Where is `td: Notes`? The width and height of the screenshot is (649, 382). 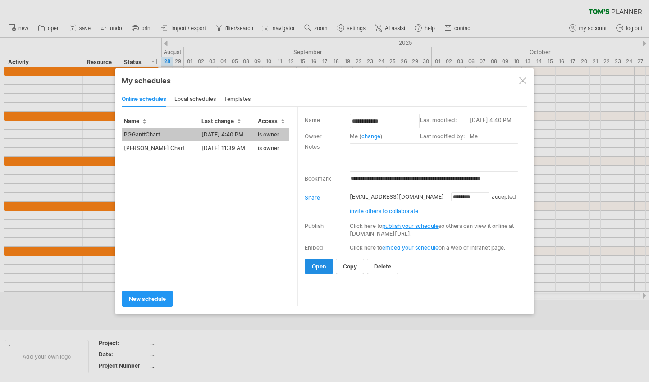
td: Notes is located at coordinates (327, 157).